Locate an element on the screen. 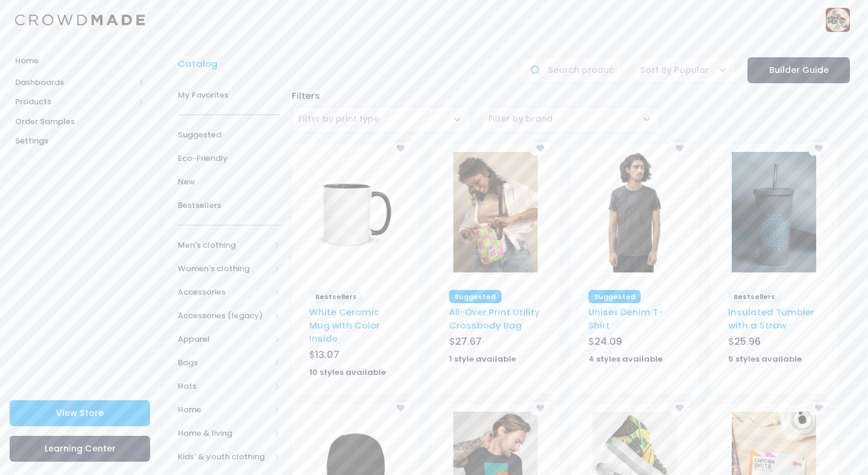  span: Apparel is located at coordinates (224, 339).